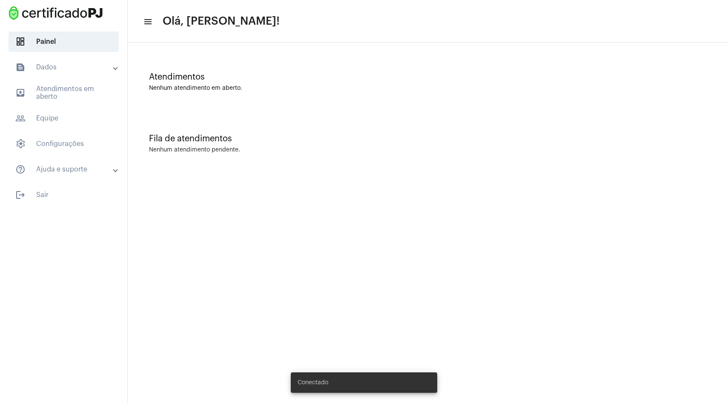  What do you see at coordinates (428, 77) in the screenshot?
I see `div: Atendimentos` at bounding box center [428, 77].